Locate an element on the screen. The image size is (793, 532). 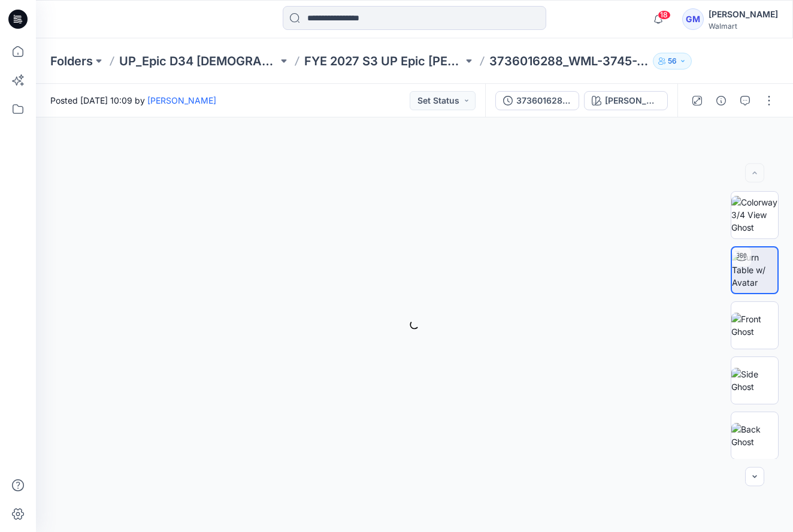
button: 3736016288_WML-3745-2026_Core Woven Skinny Jegging-Inseam 28.5_Full Colorway is located at coordinates (537, 100).